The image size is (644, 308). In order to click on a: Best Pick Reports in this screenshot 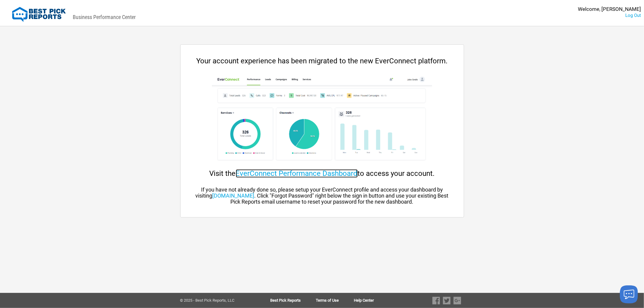, I will do `click(293, 301)`.